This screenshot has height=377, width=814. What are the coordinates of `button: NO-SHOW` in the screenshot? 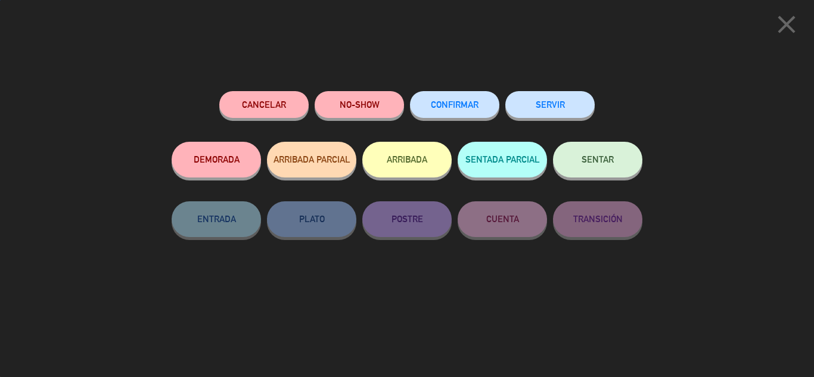 It's located at (359, 104).